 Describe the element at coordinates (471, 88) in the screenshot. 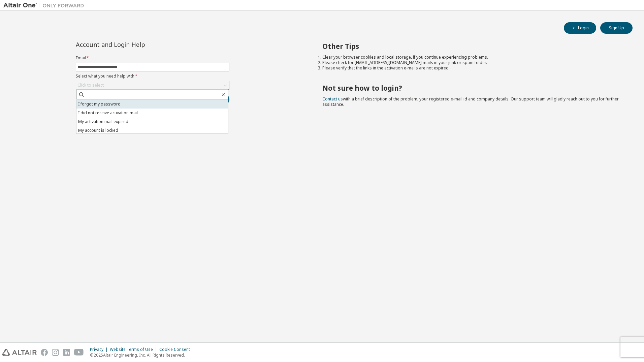

I see `h2: Not sure how to login?` at that location.